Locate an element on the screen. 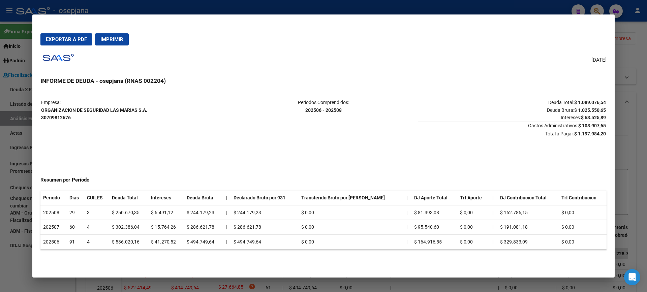 The width and height of the screenshot is (647, 292). td: $ 162.786,15 is located at coordinates (528, 213).